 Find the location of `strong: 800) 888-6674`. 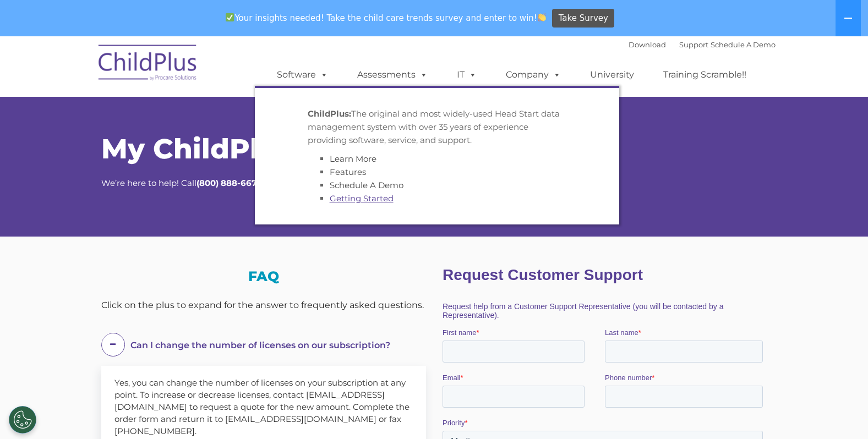

strong: 800) 888-6674 is located at coordinates (230, 183).